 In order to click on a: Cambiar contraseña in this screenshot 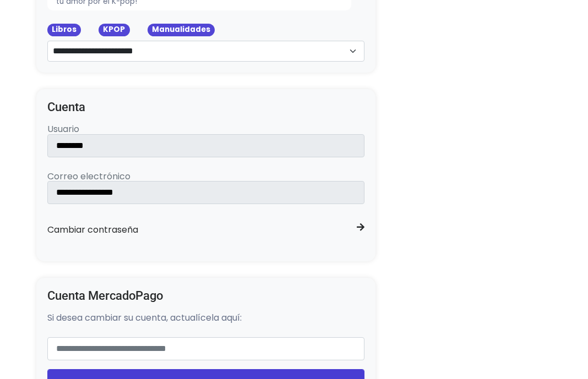, I will do `click(206, 230)`.